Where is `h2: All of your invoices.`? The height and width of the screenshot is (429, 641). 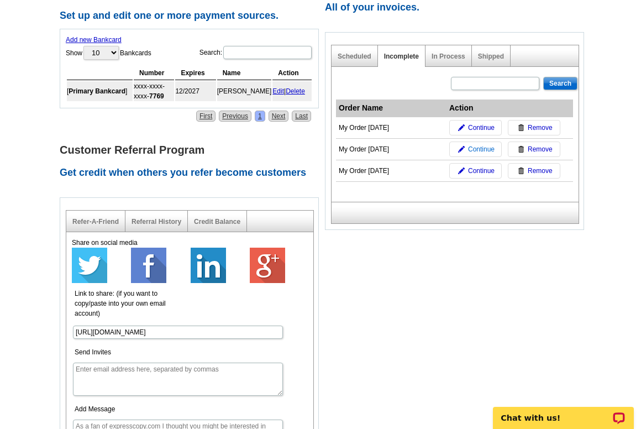
h2: All of your invoices. is located at coordinates (457, 8).